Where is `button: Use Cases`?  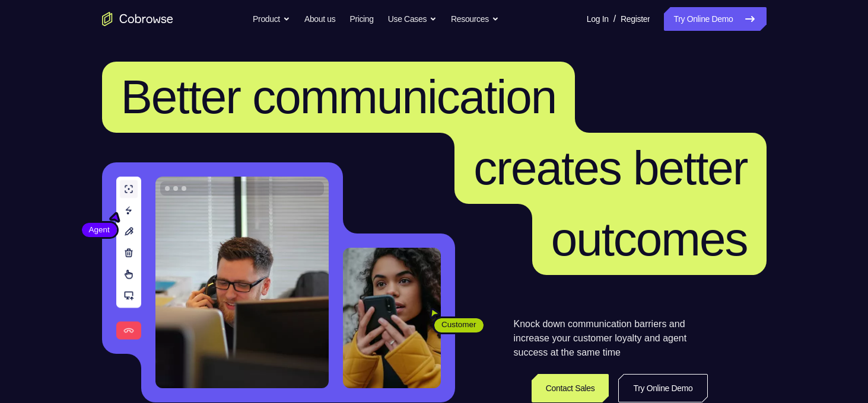
button: Use Cases is located at coordinates (412, 19).